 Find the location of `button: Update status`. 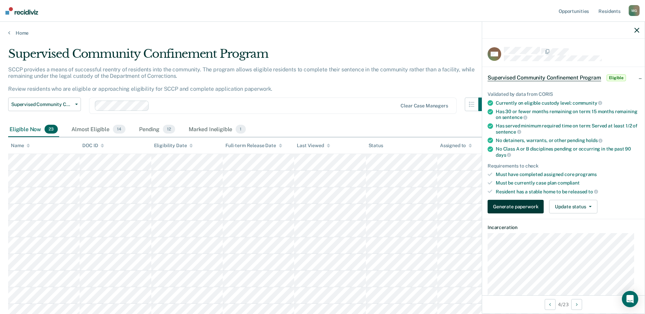

button: Update status is located at coordinates (573, 207).